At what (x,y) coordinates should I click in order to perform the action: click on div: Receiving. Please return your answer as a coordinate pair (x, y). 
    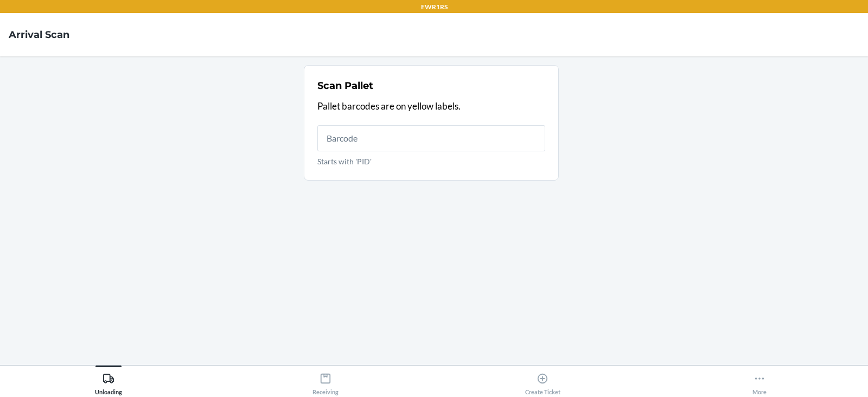
    Looking at the image, I should click on (325, 382).